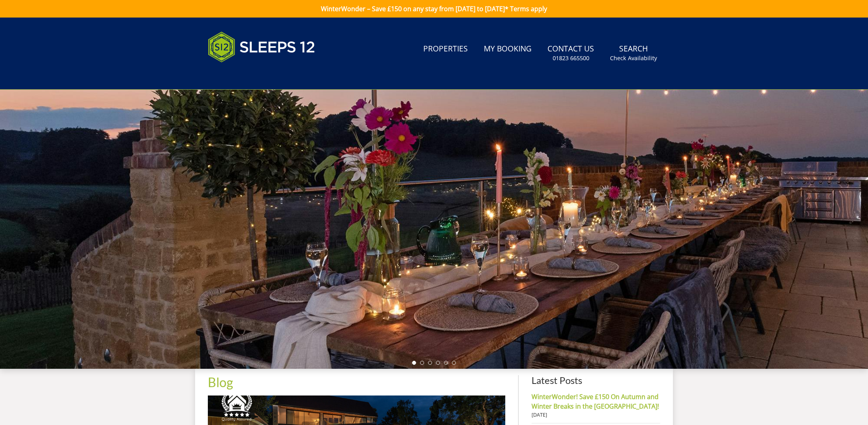  What do you see at coordinates (634, 58) in the screenshot?
I see `small: Check Availability` at bounding box center [634, 58].